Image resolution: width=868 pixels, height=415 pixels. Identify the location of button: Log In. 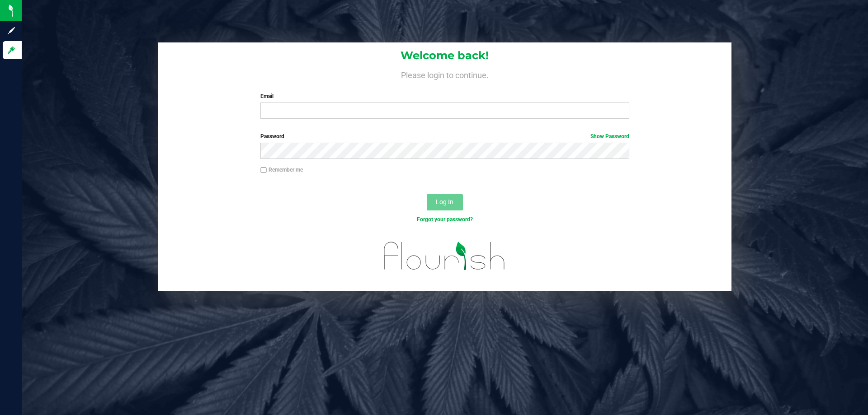
(445, 203).